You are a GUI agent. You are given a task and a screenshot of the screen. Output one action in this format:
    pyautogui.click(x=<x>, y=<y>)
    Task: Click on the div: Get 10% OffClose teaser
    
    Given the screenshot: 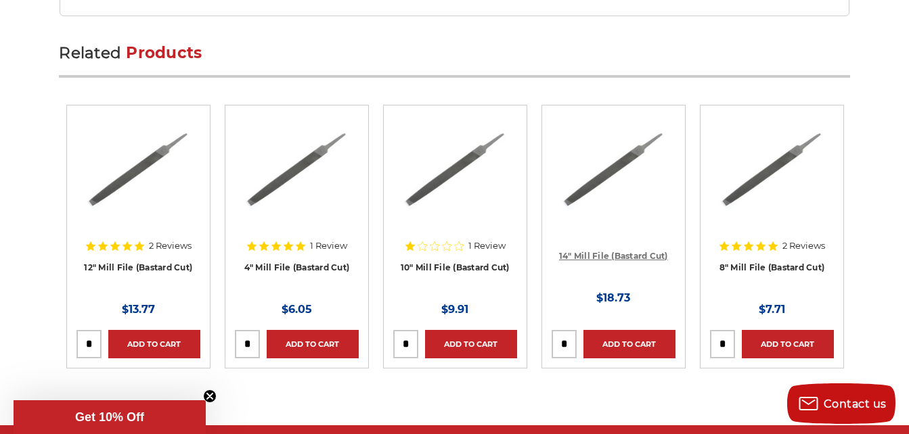 What is the action you would take?
    pyautogui.click(x=110, y=418)
    